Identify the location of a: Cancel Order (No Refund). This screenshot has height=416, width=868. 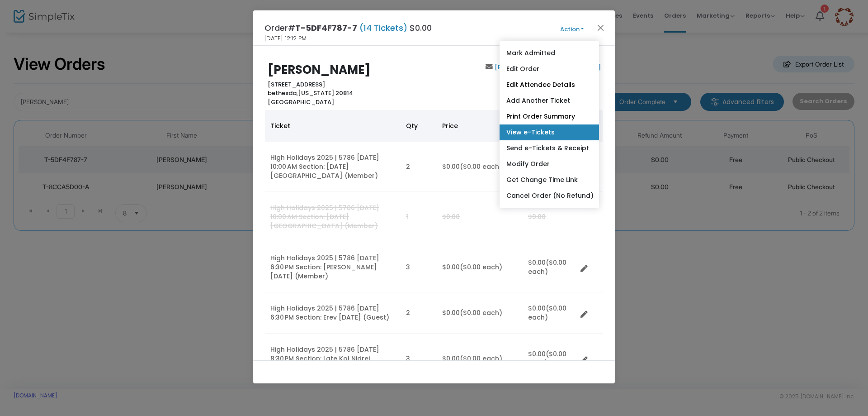
(549, 195).